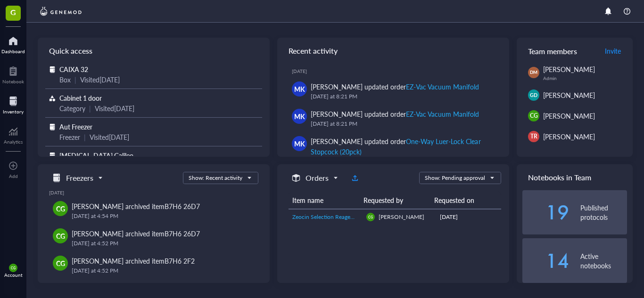  I want to click on div: Account, so click(13, 275).